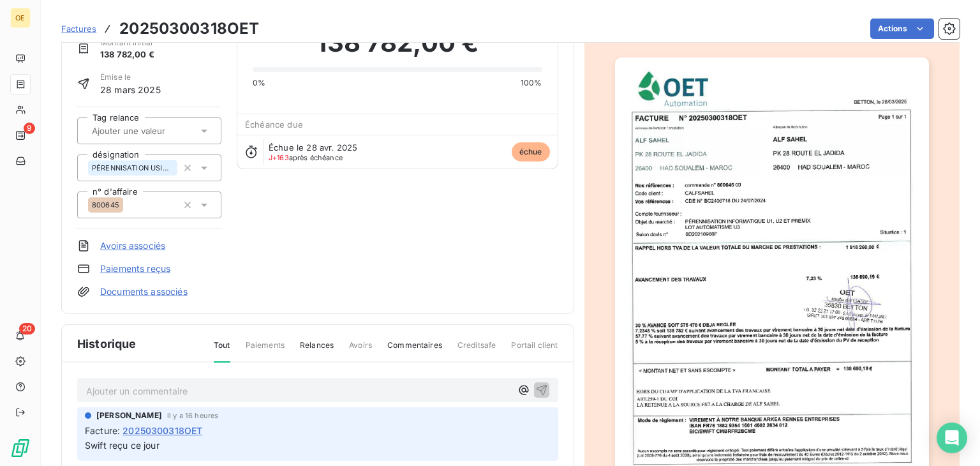  What do you see at coordinates (122, 445) in the screenshot?
I see `span: Swift reçu ce jour` at bounding box center [122, 445].